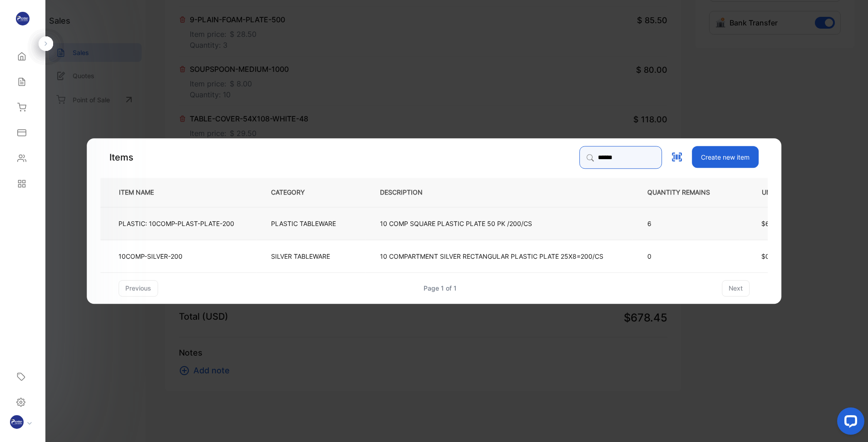  I want to click on span: $68.75, so click(772, 223).